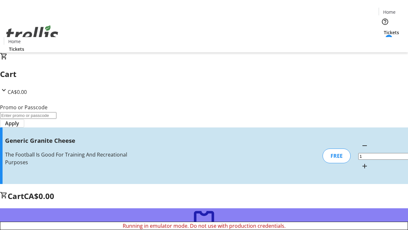  I want to click on img: Orient E2E Organization koJBKqusxp's Logo, so click(32, 34).